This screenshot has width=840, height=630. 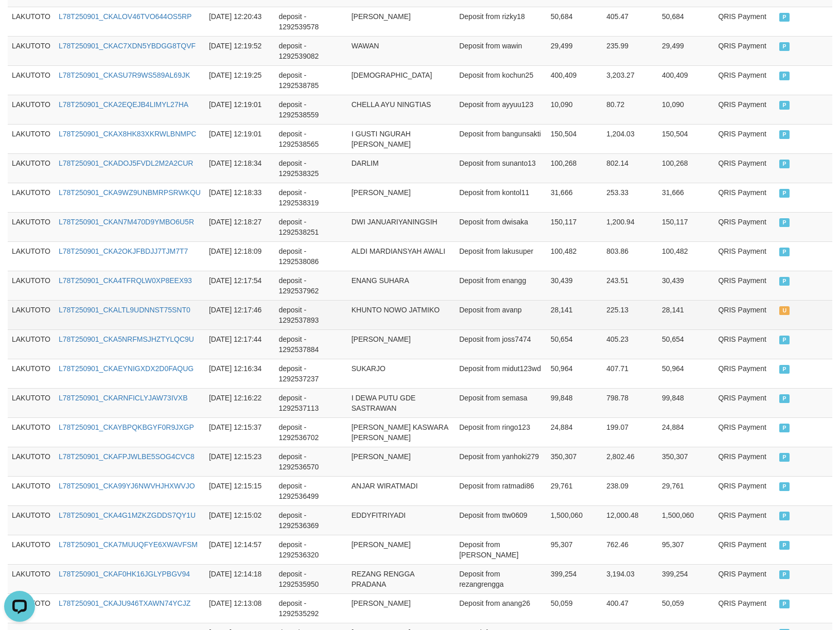 What do you see at coordinates (500, 402) in the screenshot?
I see `td: Deposit from semasa` at bounding box center [500, 402].